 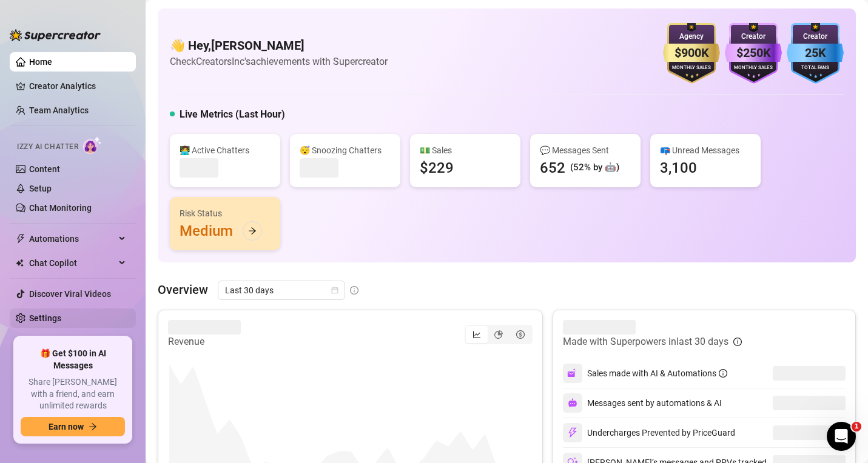 I want to click on a: Home, so click(x=40, y=62).